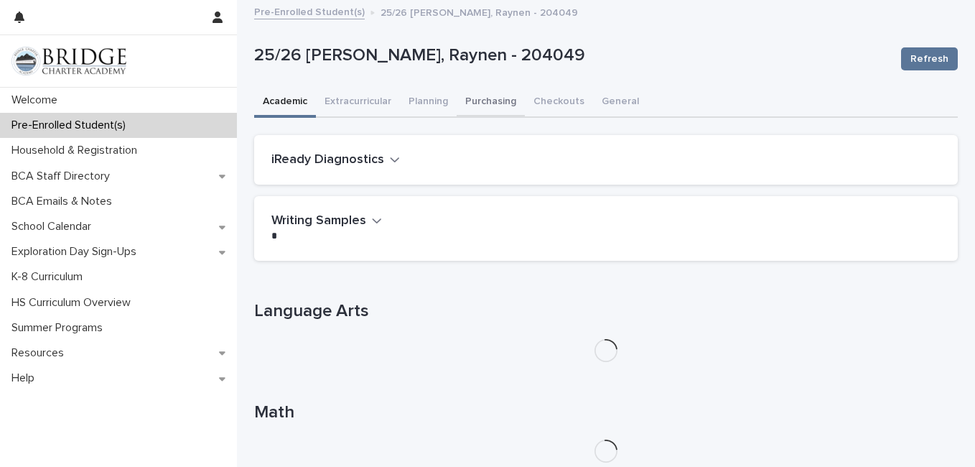 This screenshot has height=467, width=975. What do you see at coordinates (26, 378) in the screenshot?
I see `p: Help` at bounding box center [26, 378].